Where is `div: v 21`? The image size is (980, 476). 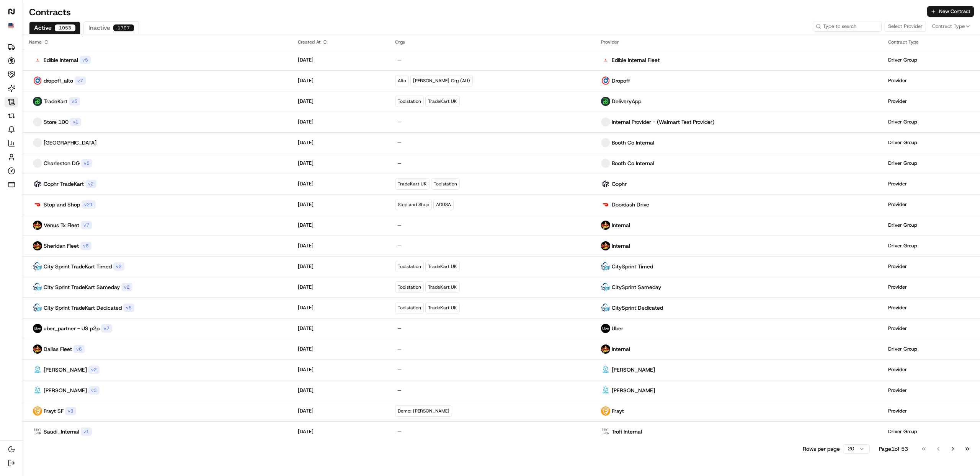 div: v 21 is located at coordinates (89, 204).